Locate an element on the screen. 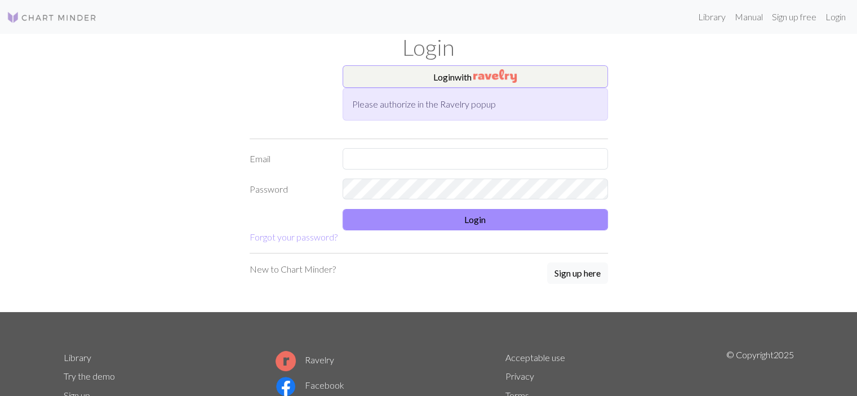 This screenshot has height=396, width=857. a: Acceptable use is located at coordinates (535, 357).